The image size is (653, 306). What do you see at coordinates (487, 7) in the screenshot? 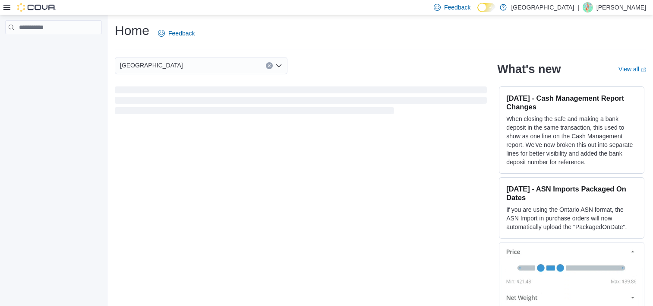
I see `input: Dark Mode` at bounding box center [487, 7].